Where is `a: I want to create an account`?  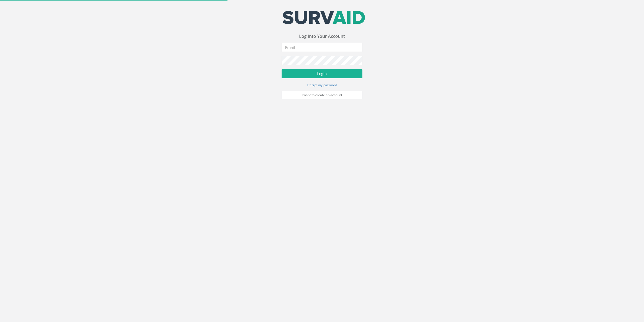 a: I want to create an account is located at coordinates (322, 95).